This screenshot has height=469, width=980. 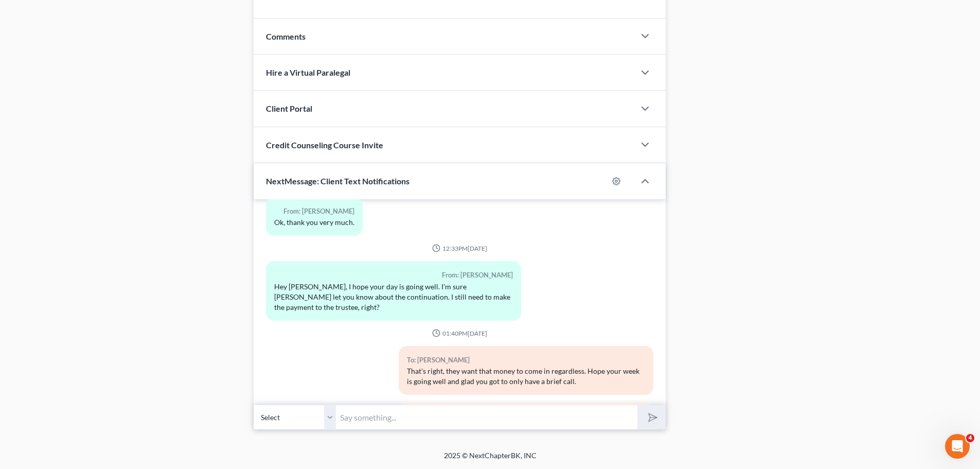 What do you see at coordinates (289, 108) in the screenshot?
I see `span: Client Portal` at bounding box center [289, 108].